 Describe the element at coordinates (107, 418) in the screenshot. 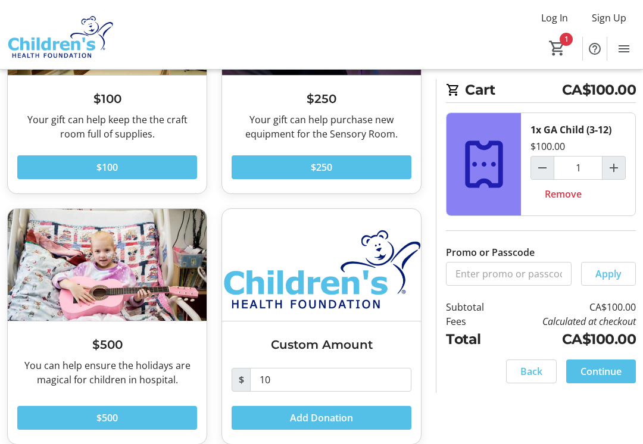

I see `button: $500` at that location.